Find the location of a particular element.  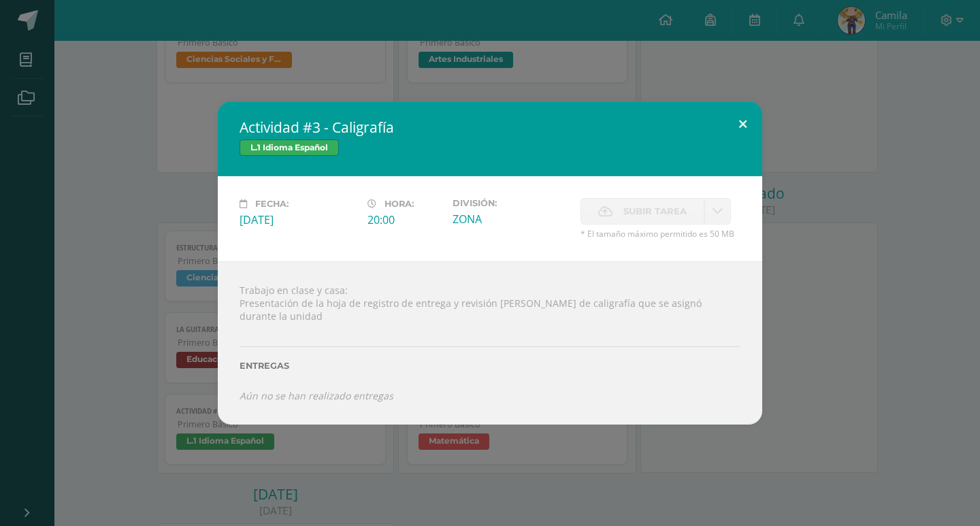

div: ZONA is located at coordinates (511, 219).